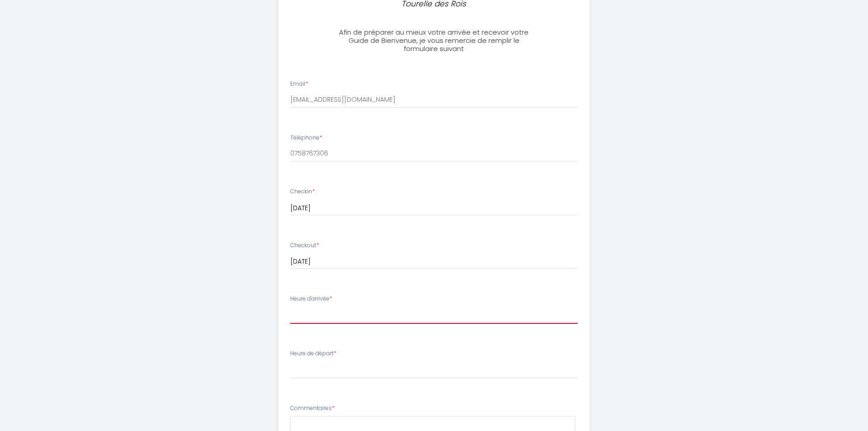 This screenshot has height=431, width=868. I want to click on h3: Afin de préparer au mieux votre arrivée et recevoir votre Guide de Bienvenue, je vous remercie de..., so click(434, 40).